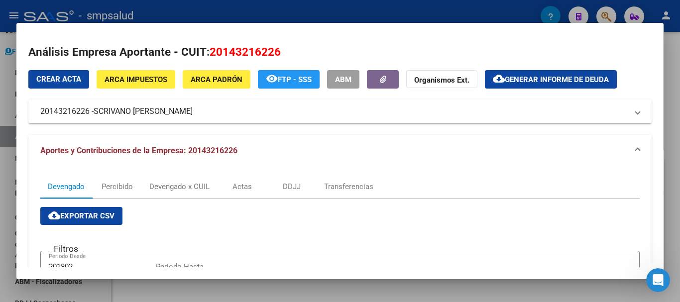 This screenshot has height=302, width=680. I want to click on button: ABM, so click(343, 79).